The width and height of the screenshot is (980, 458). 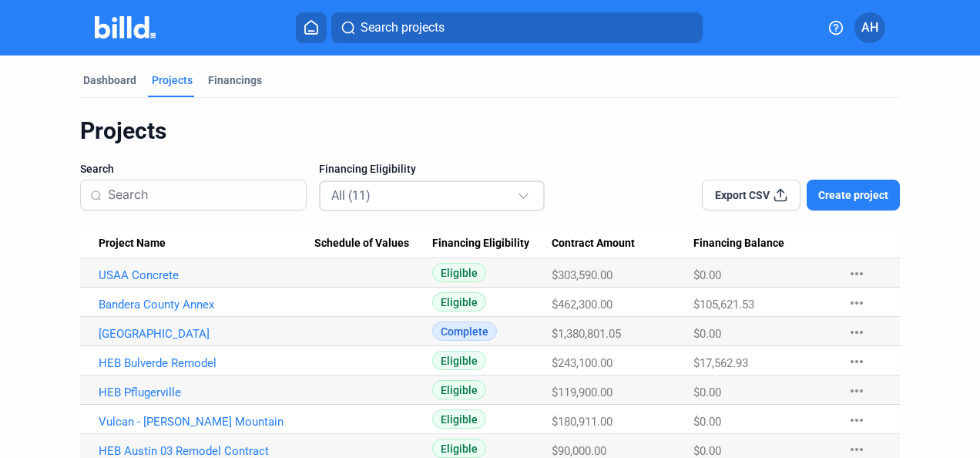 I want to click on div: Schedule of Values, so click(x=373, y=243).